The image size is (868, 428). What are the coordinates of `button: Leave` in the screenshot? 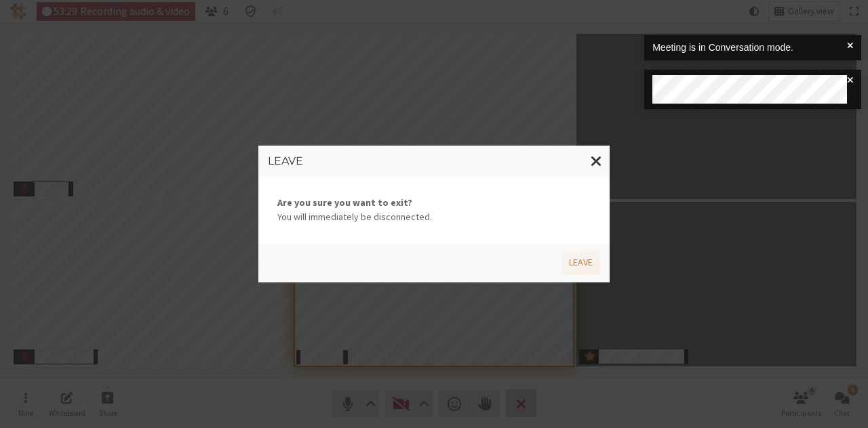 It's located at (580, 262).